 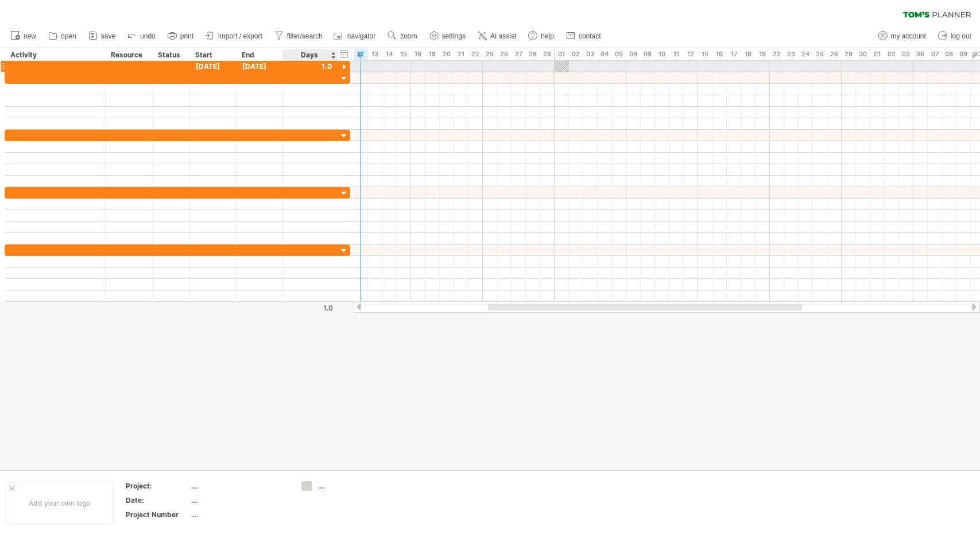 I want to click on a: new, so click(x=24, y=36).